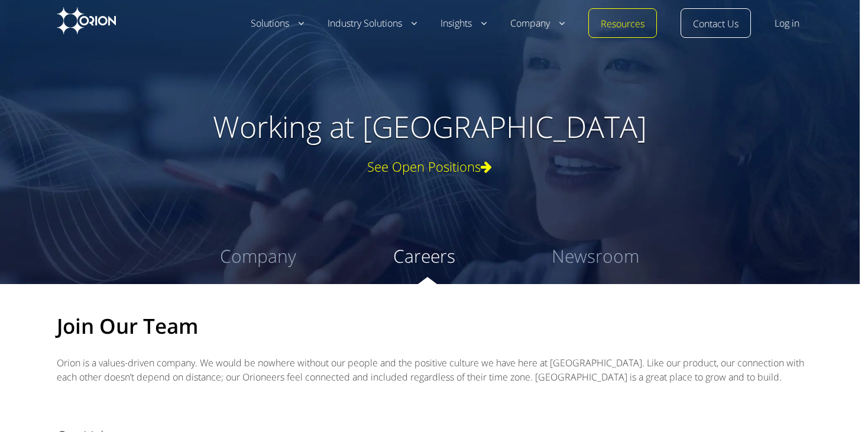  Describe the element at coordinates (424, 257) in the screenshot. I see `a: Careers` at that location.